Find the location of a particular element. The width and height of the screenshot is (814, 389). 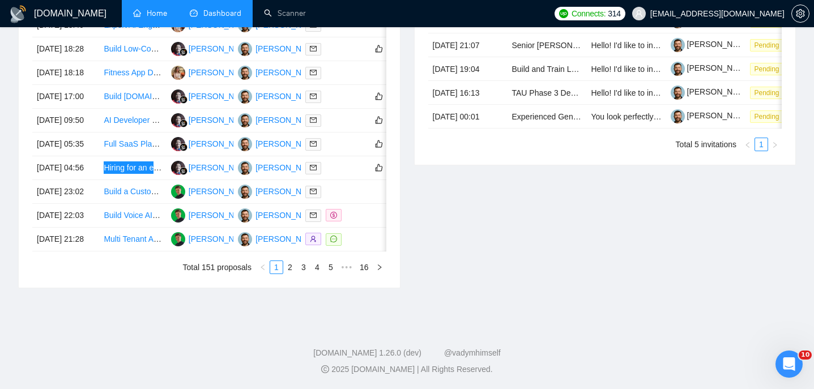

button: left is located at coordinates (747, 144).